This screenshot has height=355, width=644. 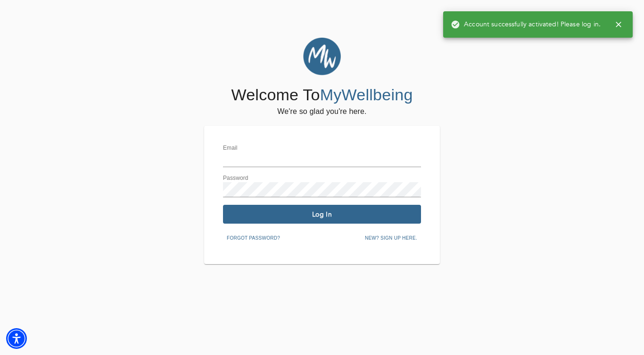 I want to click on span: Forgot password?, so click(x=253, y=238).